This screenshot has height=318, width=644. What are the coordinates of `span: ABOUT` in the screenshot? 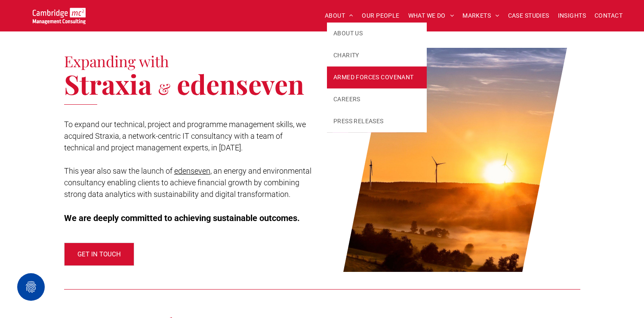 It's located at (339, 16).